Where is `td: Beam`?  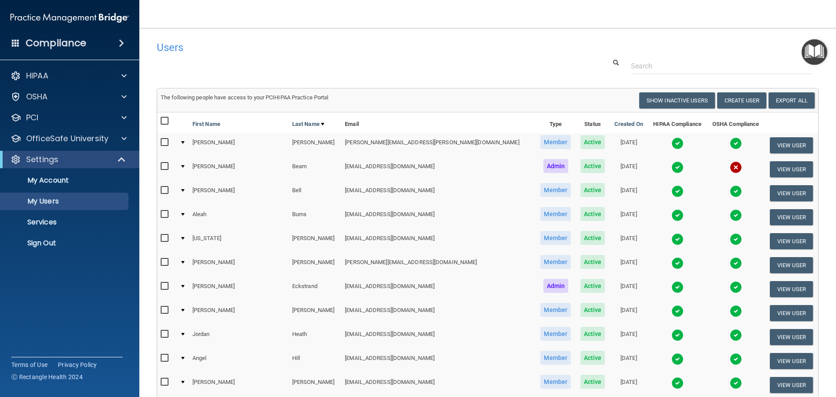 td: Beam is located at coordinates (315, 169).